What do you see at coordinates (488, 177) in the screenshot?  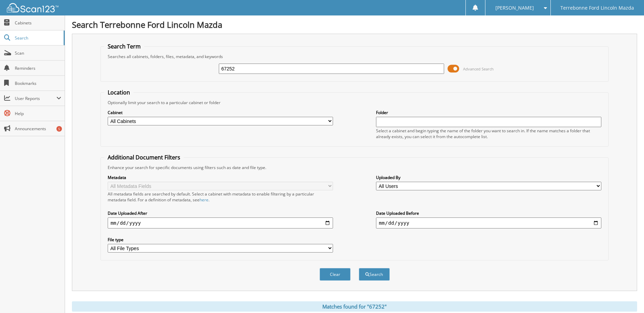 I see `label: Uploaded By` at bounding box center [488, 177].